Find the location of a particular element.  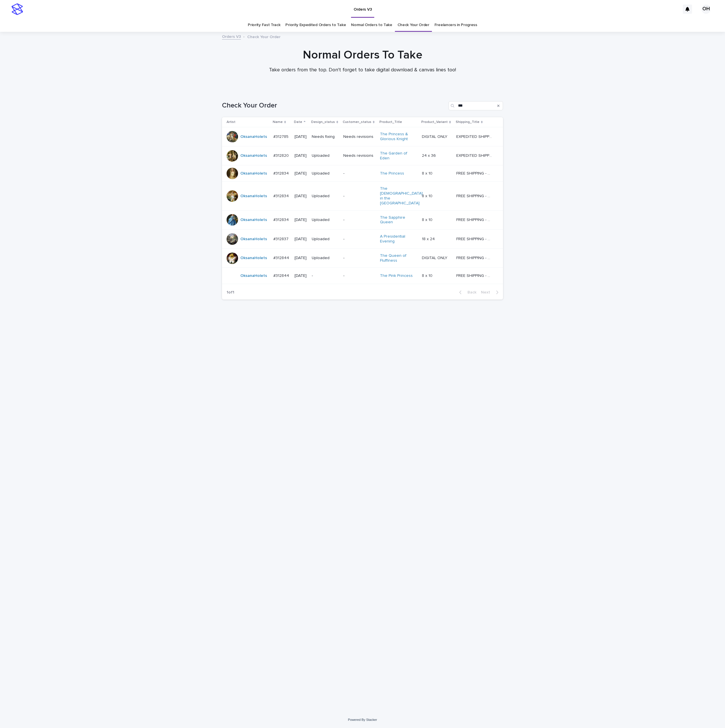

p: Date is located at coordinates (298, 122).